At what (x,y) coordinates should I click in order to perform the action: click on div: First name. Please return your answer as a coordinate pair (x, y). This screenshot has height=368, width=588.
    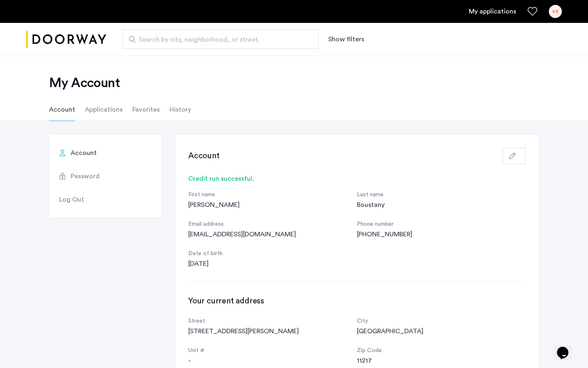
    Looking at the image, I should click on (272, 195).